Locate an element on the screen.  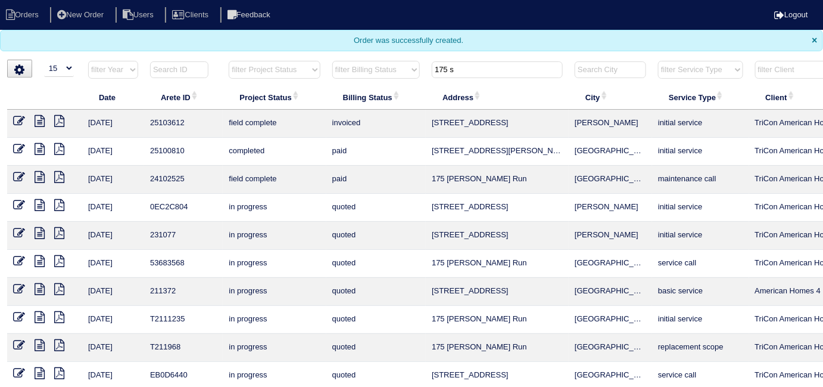
th: Billing Status: activate to sort column ascending is located at coordinates (376, 97).